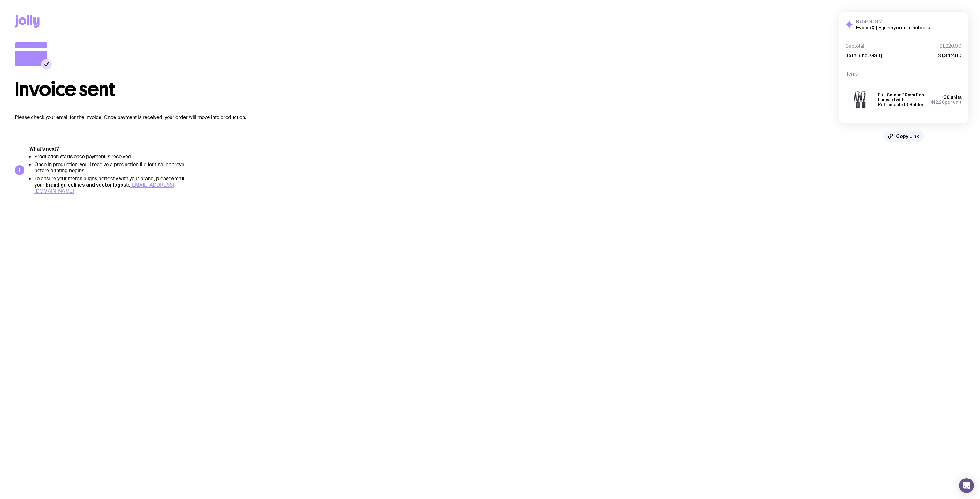  Describe the element at coordinates (413, 90) in the screenshot. I see `h1: Invoice sent` at that location.